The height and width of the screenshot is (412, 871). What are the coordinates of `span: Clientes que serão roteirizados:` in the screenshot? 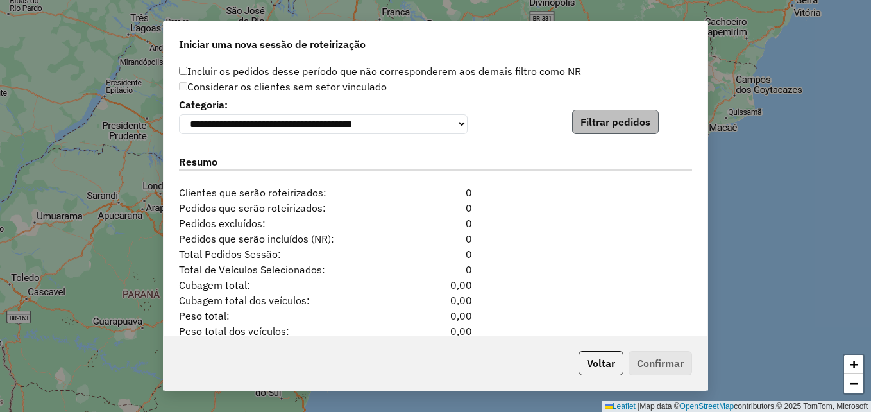 It's located at (281, 192).